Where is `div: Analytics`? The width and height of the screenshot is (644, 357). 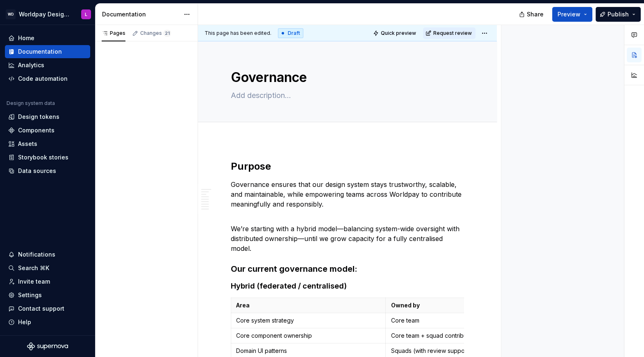
div: Analytics is located at coordinates (31, 65).